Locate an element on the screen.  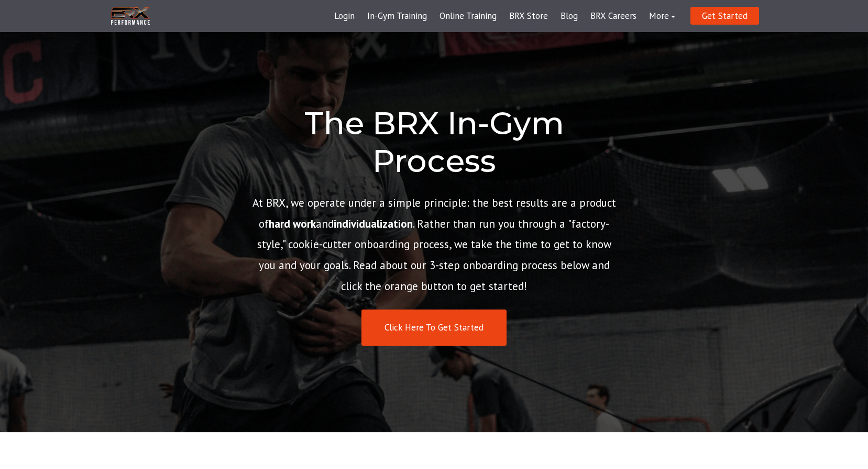
span: The BRX In-Gym Process is located at coordinates (434, 142).